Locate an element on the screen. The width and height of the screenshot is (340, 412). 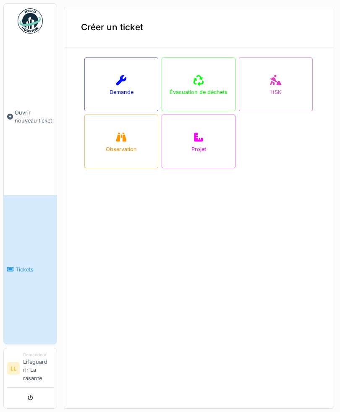
a: Tickets is located at coordinates (30, 269).